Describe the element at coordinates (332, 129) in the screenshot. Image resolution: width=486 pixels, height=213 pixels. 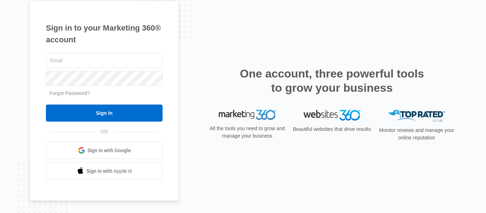
I see `p: Beautiful websites that drive results` at that location.